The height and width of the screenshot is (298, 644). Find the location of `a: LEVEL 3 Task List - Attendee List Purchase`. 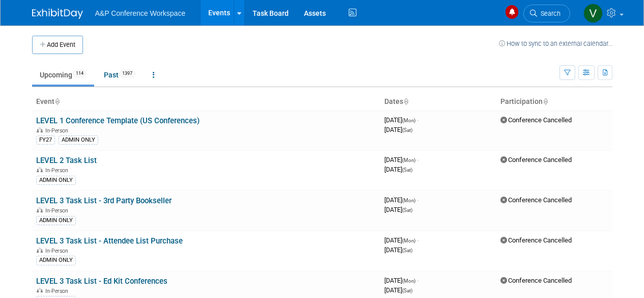

a: LEVEL 3 Task List - Attendee List Purchase is located at coordinates (109, 241).